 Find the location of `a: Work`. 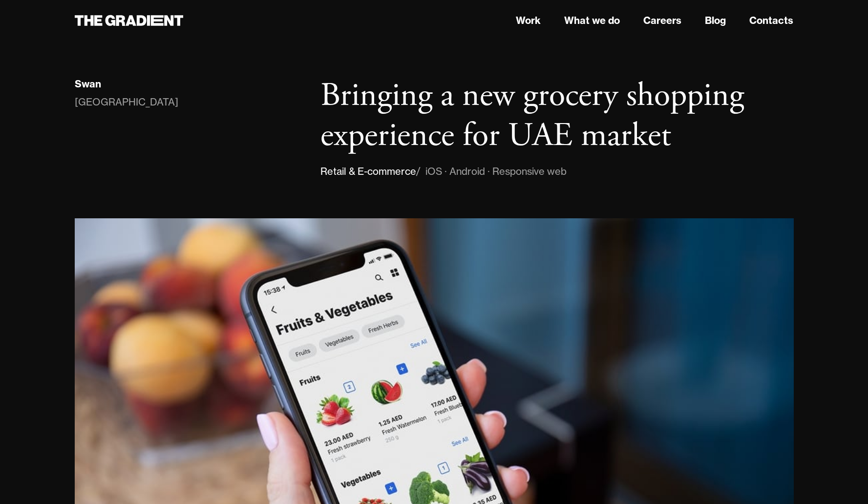

a: Work is located at coordinates (528, 21).